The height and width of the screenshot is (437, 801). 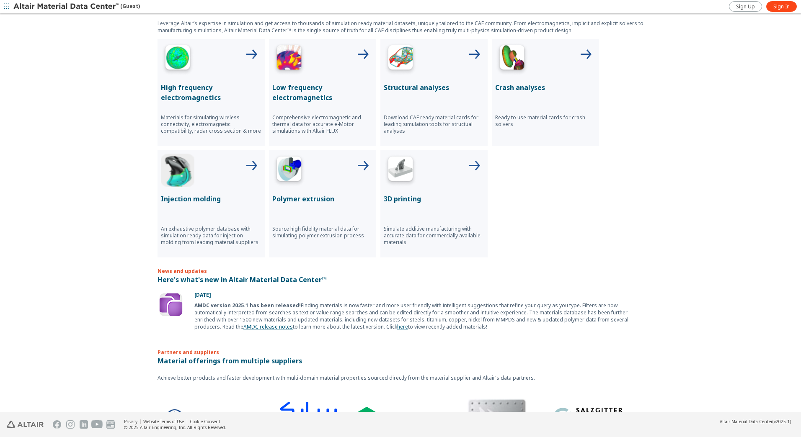 I want to click on img: High Frequency Icon, so click(x=178, y=59).